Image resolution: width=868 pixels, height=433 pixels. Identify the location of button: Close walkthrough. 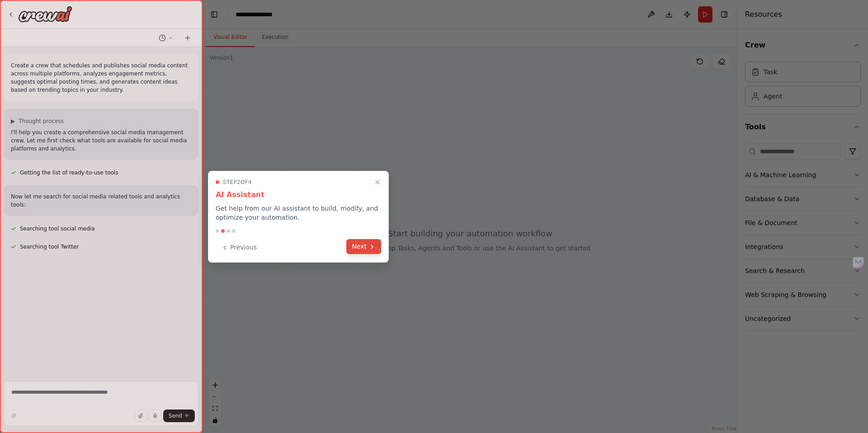
(377, 182).